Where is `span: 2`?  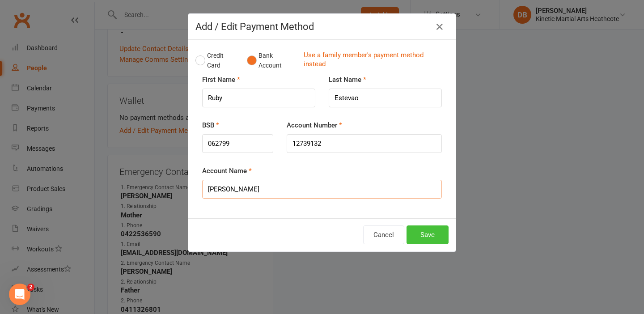
span: 2 is located at coordinates (31, 287).